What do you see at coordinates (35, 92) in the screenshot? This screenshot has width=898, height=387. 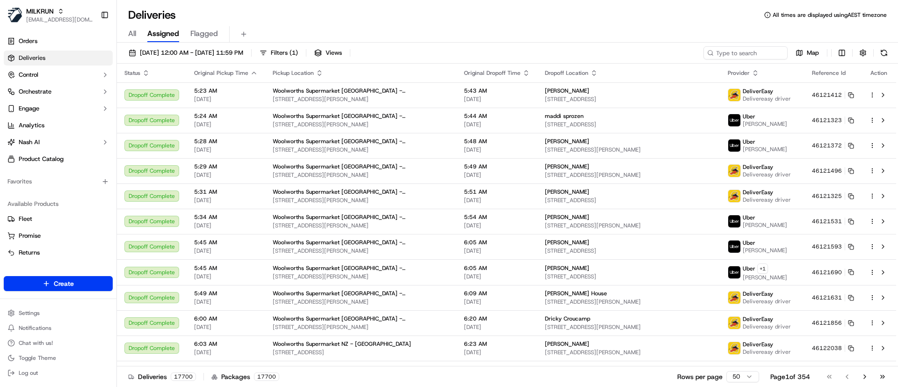 I see `span: Orchestrate` at bounding box center [35, 92].